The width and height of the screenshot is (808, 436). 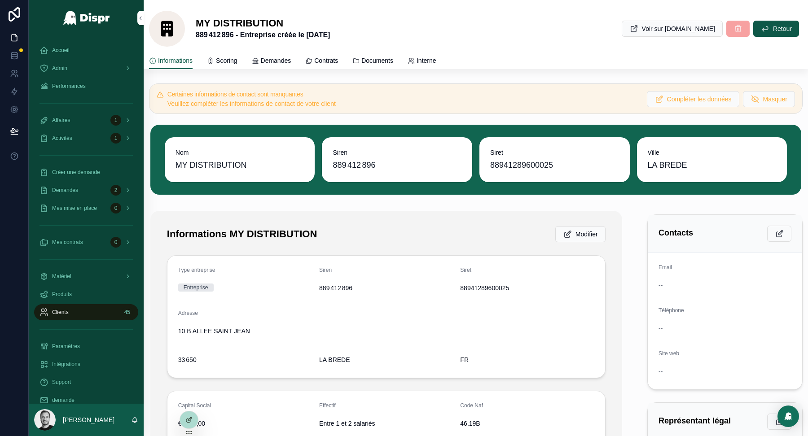 What do you see at coordinates (171, 61) in the screenshot?
I see `a: Informations` at bounding box center [171, 61].